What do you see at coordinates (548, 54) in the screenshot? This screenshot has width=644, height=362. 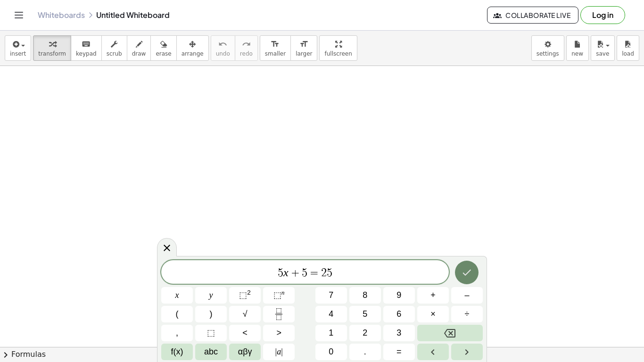 I see `span: settings` at bounding box center [548, 54].